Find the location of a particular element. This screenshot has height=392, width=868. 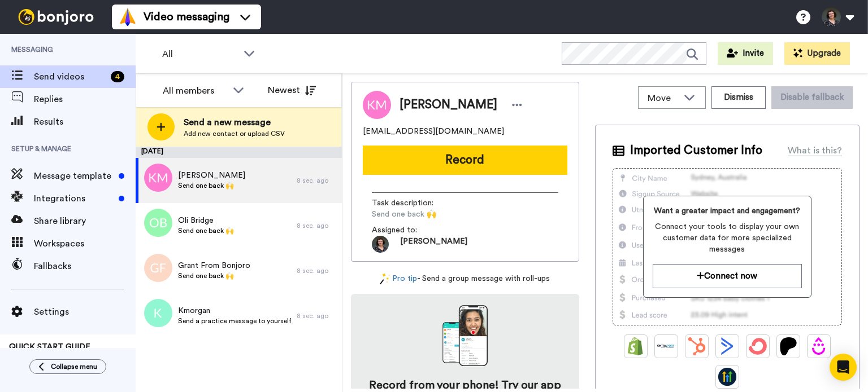

span: QUICK START GUIDE is located at coordinates (50, 347).